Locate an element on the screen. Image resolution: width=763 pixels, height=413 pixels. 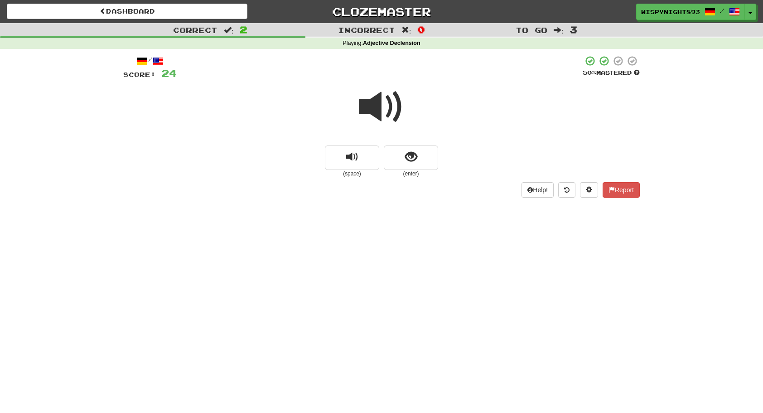
button: show sentence is located at coordinates (411, 158).